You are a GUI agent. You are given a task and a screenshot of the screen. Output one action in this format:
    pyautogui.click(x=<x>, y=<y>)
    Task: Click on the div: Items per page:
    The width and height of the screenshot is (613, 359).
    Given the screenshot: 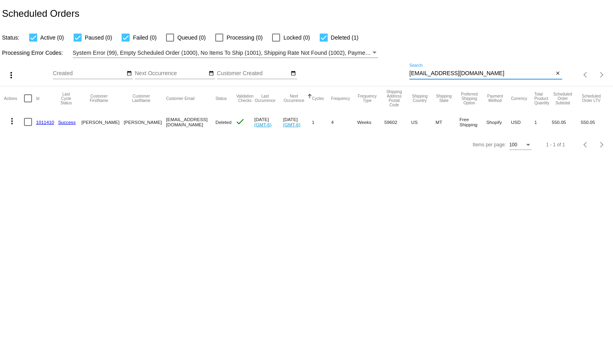 What is the action you would take?
    pyautogui.click(x=489, y=145)
    